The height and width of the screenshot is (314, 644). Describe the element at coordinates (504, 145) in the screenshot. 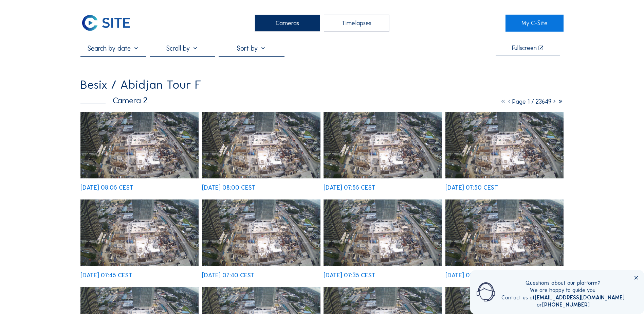

I see `img: image_53645843` at that location.